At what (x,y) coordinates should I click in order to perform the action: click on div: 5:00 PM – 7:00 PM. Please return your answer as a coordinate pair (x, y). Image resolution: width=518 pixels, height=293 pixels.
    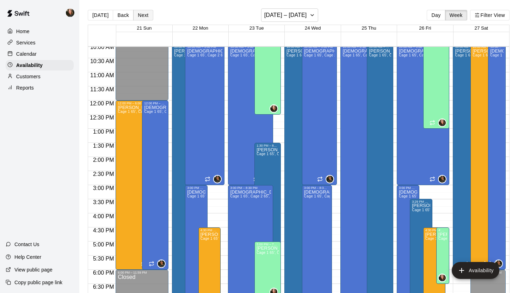
    Looking at the image, I should click on (268, 244).